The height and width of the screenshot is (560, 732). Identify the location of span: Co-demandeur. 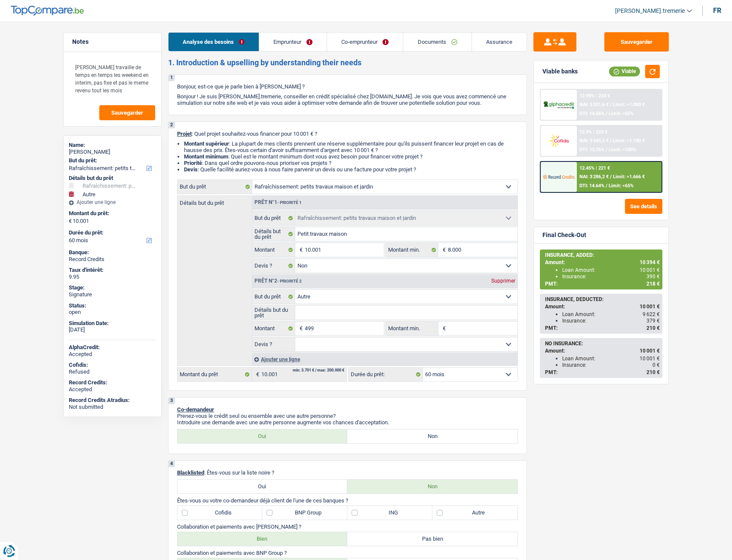
(196, 409).